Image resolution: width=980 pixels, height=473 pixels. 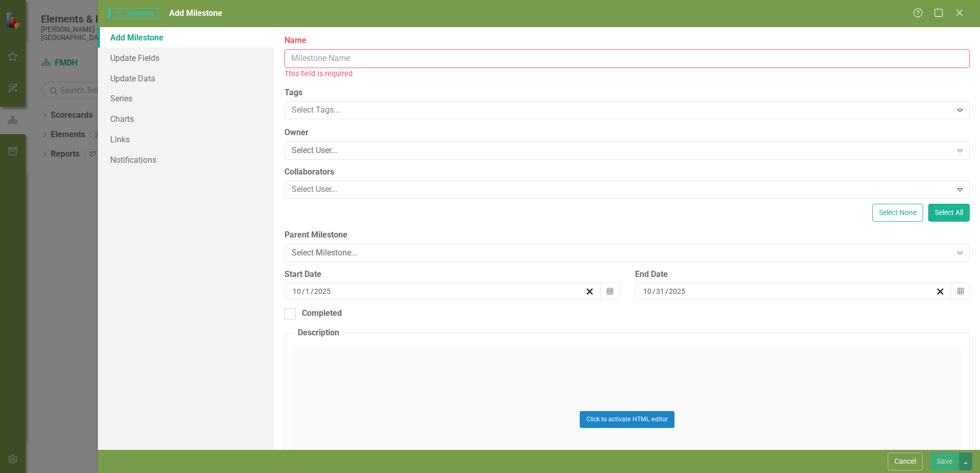 I want to click on a: Series, so click(x=186, y=98).